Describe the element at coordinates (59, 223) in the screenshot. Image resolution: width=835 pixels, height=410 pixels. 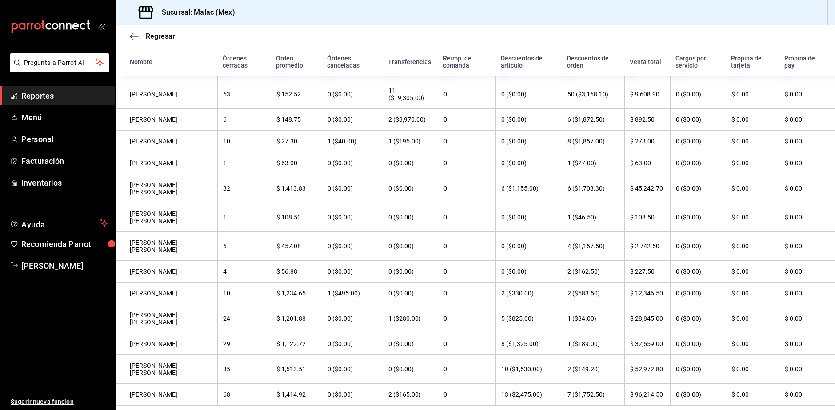
I see `span: Ayuda` at that location.